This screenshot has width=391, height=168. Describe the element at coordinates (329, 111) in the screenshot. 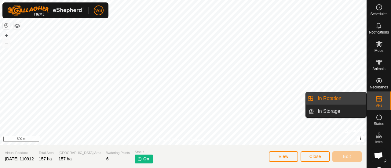

I see `span: In Storage` at that location.